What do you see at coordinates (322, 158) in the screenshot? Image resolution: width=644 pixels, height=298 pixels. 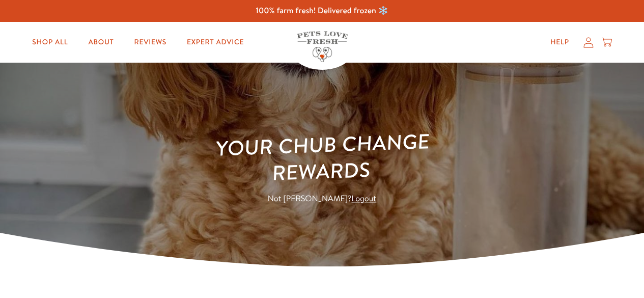 I see `h1: Your Chub Change Rewards` at bounding box center [322, 158].